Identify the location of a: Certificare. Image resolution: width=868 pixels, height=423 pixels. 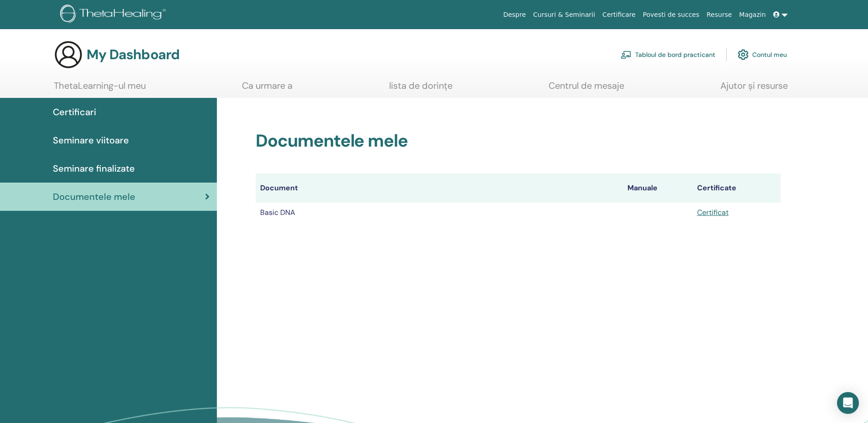
(618, 15).